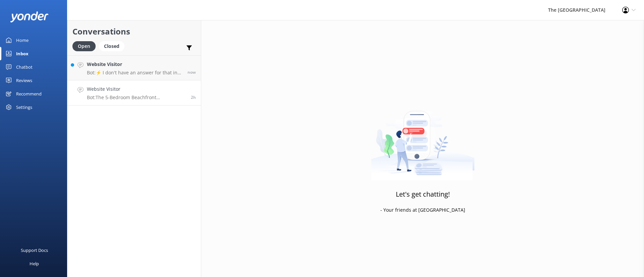 This screenshot has height=277, width=644. What do you see at coordinates (29, 17) in the screenshot?
I see `img: yonder-white-logo.png` at bounding box center [29, 17].